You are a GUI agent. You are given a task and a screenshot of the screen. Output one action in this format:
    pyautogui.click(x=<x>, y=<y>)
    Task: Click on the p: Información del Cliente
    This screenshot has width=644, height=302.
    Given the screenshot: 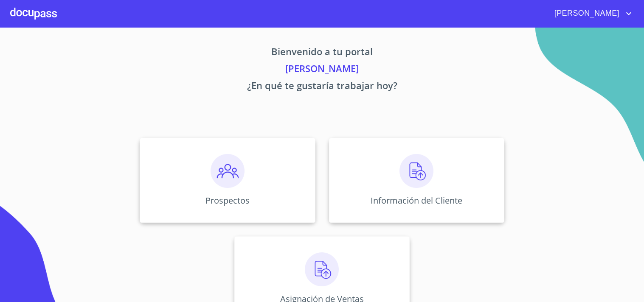 What is the action you would take?
    pyautogui.click(x=416, y=200)
    